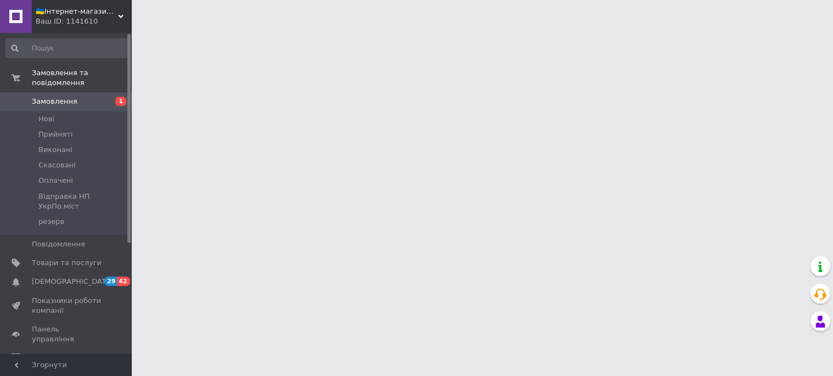  I want to click on span: Показники роботи компанії, so click(66, 306).